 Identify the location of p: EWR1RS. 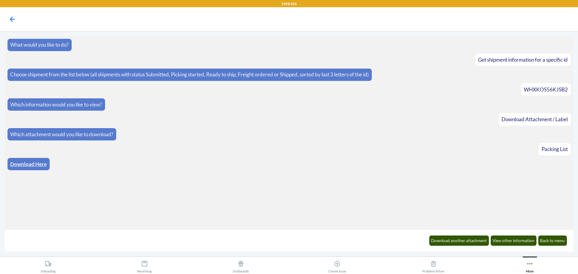
(289, 4).